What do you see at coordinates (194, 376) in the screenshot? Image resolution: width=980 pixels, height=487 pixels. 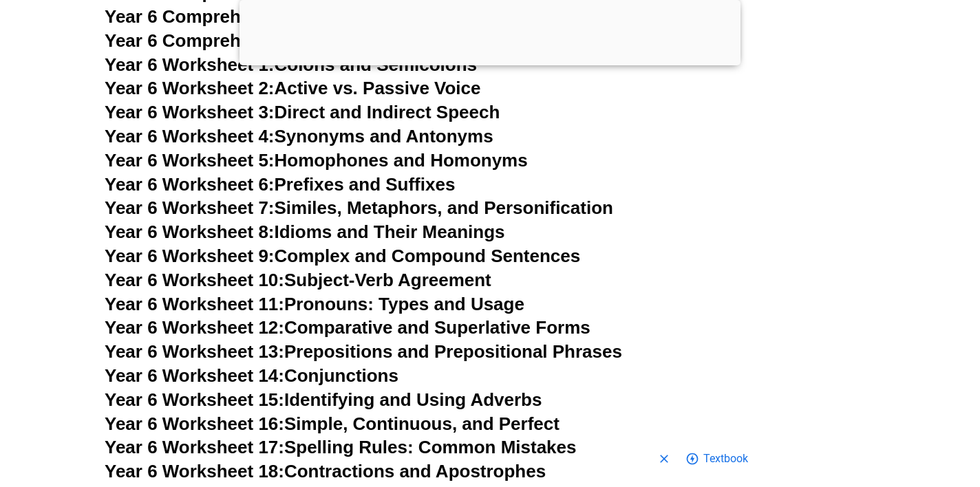 I see `span: Year 6 Worksheet 14:` at bounding box center [194, 376].